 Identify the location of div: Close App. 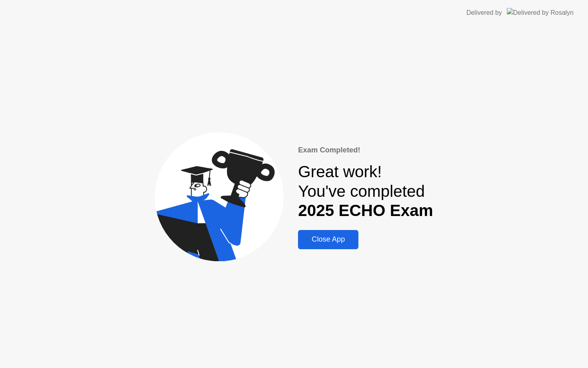
(328, 239).